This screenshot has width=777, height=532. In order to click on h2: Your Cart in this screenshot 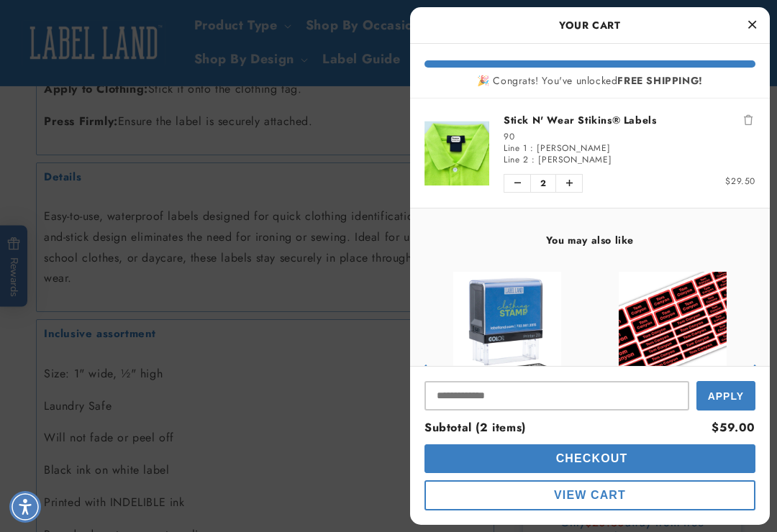, I will do `click(590, 25)`.